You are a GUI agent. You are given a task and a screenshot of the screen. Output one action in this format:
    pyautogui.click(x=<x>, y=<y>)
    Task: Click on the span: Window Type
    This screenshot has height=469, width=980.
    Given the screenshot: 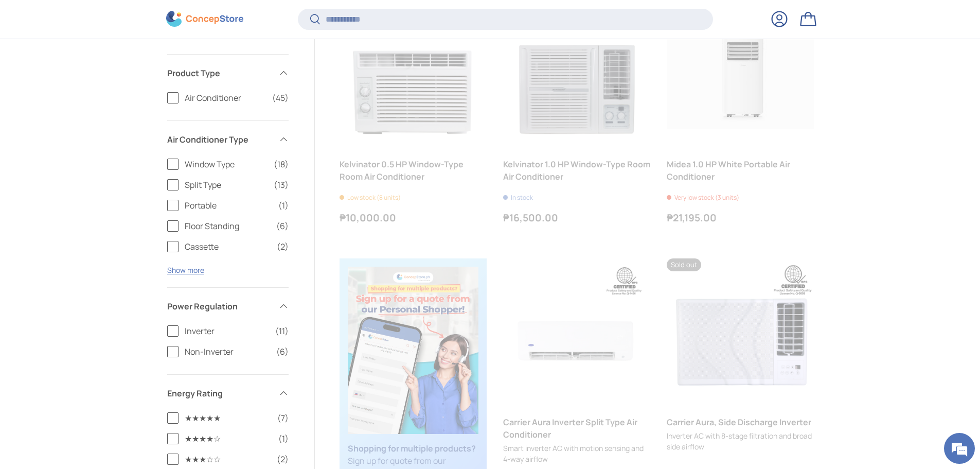 What is the action you would take?
    pyautogui.click(x=226, y=164)
    